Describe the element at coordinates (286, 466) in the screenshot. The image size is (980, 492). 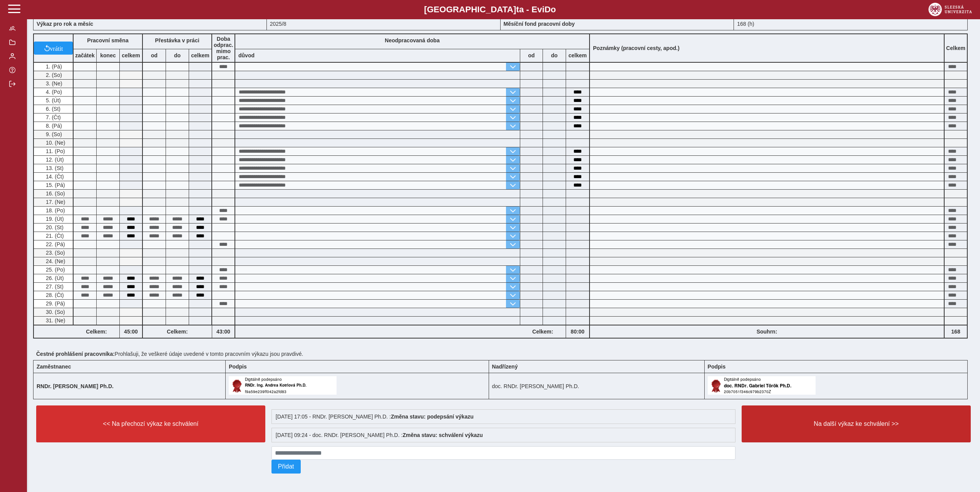
I see `span: Přidat` at that location.